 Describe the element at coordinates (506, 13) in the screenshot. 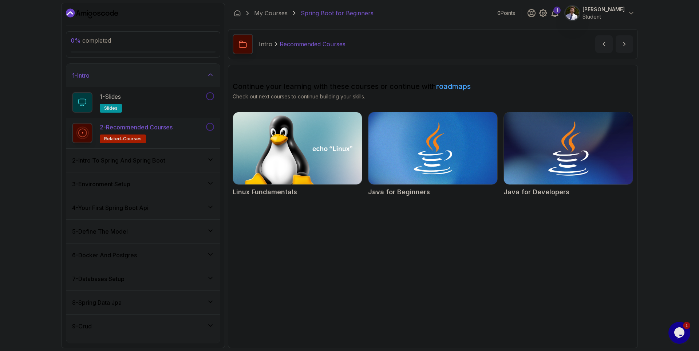

I see `p: 0 Points` at that location.